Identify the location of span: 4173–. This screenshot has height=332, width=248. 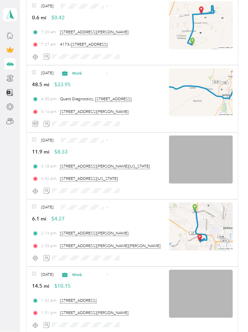
(84, 45).